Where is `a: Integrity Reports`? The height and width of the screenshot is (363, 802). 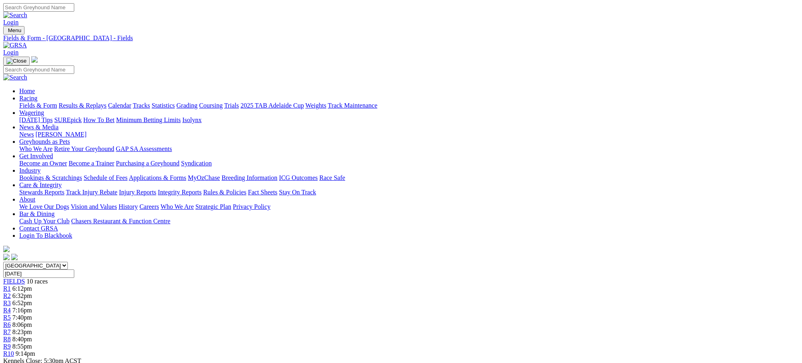
a: Integrity Reports is located at coordinates (179, 192).